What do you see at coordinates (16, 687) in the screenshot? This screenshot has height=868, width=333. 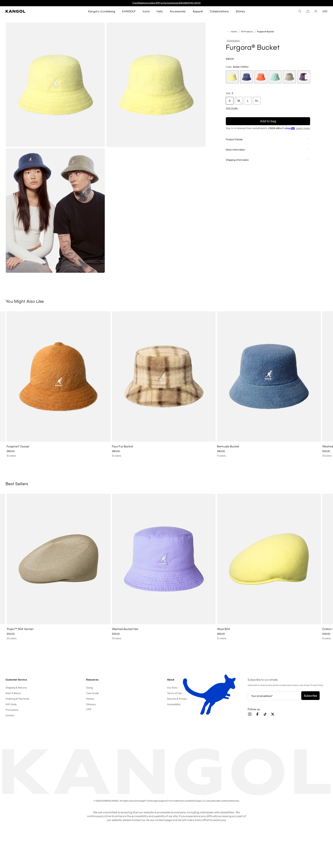 I see `a: Shipping & Returns` at bounding box center [16, 687].